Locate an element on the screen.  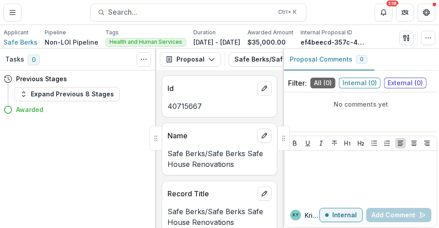
button: Bold is located at coordinates (295, 143).